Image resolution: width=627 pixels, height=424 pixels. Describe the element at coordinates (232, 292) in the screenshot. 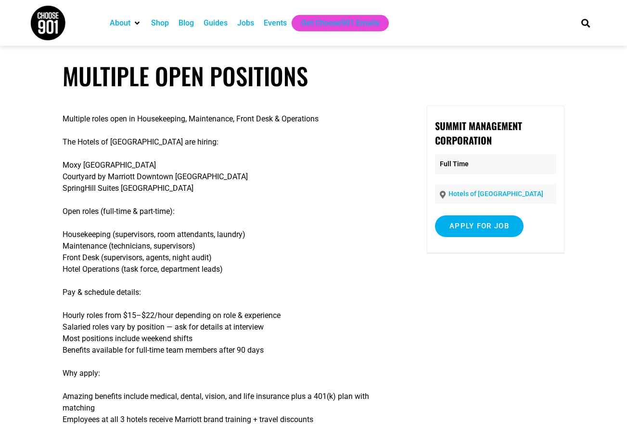

I see `p: Pay & schedule details:` at that location.